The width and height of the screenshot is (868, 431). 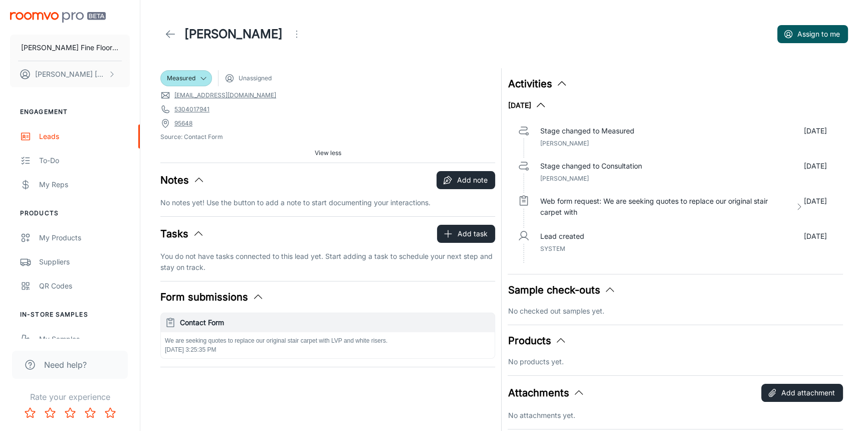 I want to click on p: Rate your experience, so click(x=70, y=397).